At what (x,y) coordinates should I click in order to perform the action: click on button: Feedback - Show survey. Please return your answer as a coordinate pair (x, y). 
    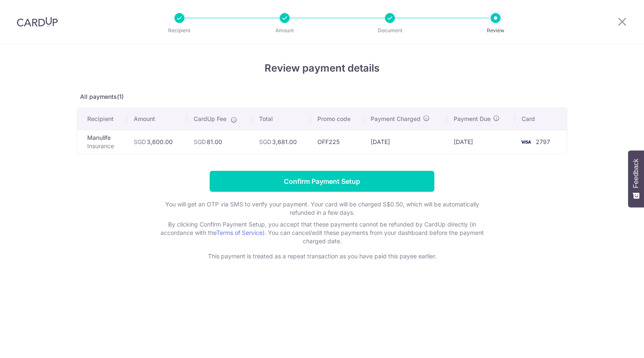
    Looking at the image, I should click on (636, 179).